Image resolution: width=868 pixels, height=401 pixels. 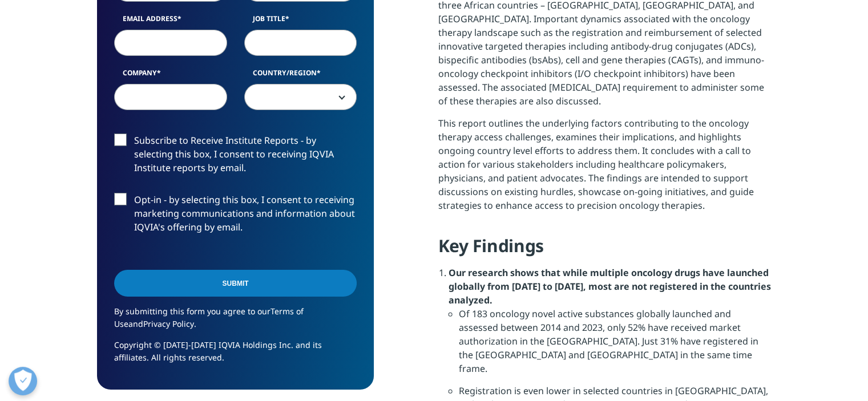 I want to click on label: Job Title, so click(x=300, y=21).